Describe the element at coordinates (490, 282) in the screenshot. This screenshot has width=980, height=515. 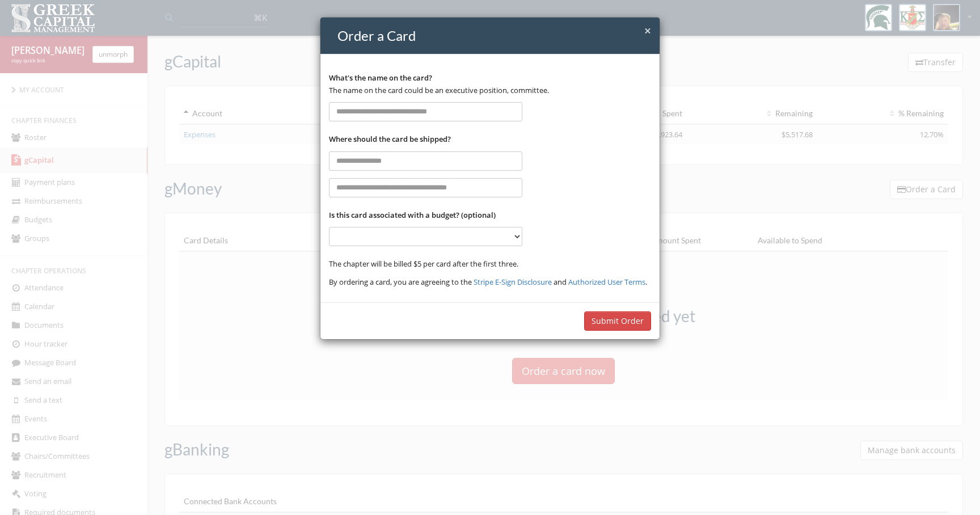
I see `p: By ordering a card, you are agreeing to the and .` at that location.